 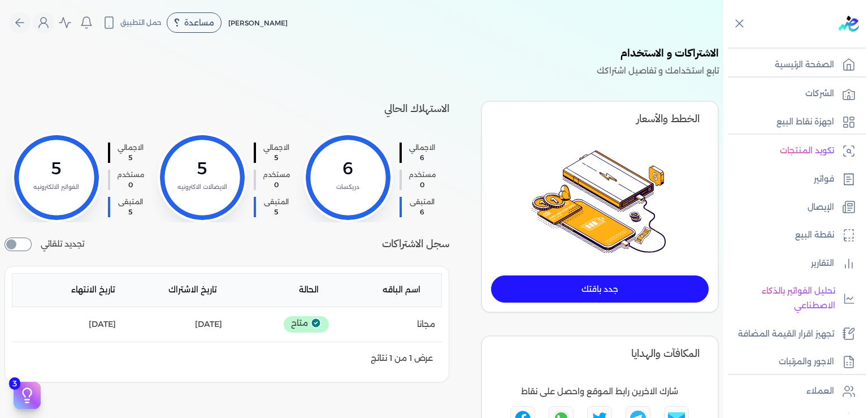 I want to click on img: logo, so click(x=849, y=24).